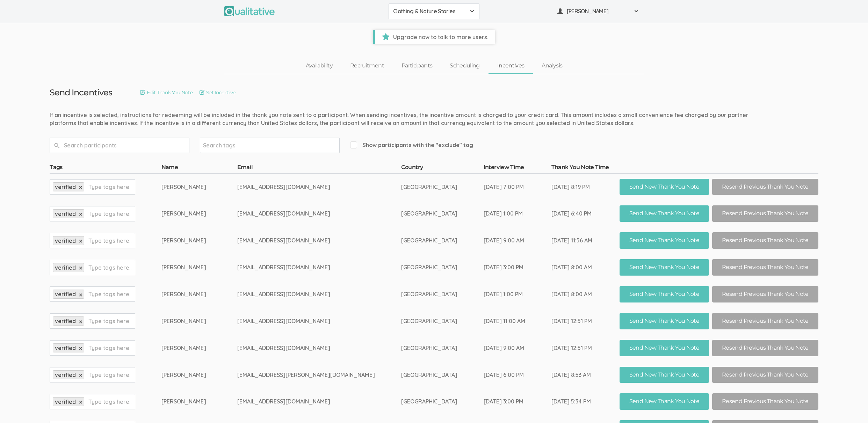 This screenshot has height=423, width=868. What do you see at coordinates (199, 169) in the screenshot?
I see `th: Name` at bounding box center [199, 169].